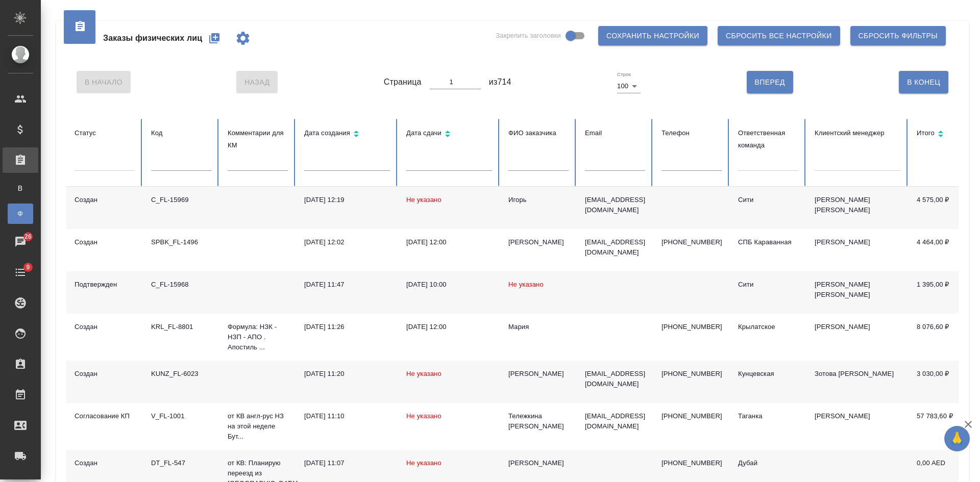  Describe the element at coordinates (770, 82) in the screenshot. I see `button: Вперед` at that location.